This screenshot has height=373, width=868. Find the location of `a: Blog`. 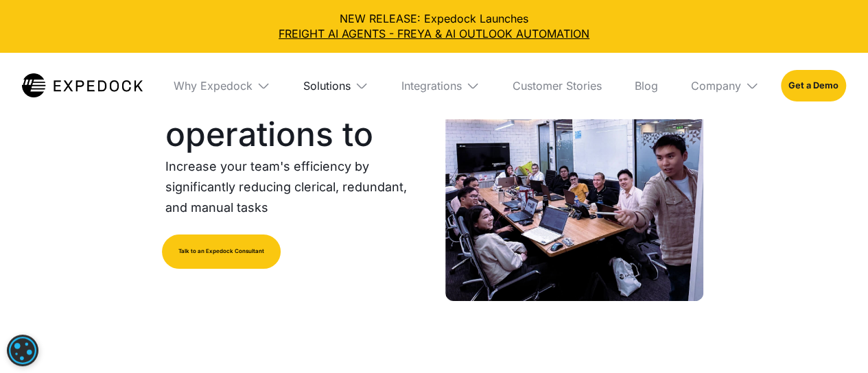

a: Blog is located at coordinates (646, 86).